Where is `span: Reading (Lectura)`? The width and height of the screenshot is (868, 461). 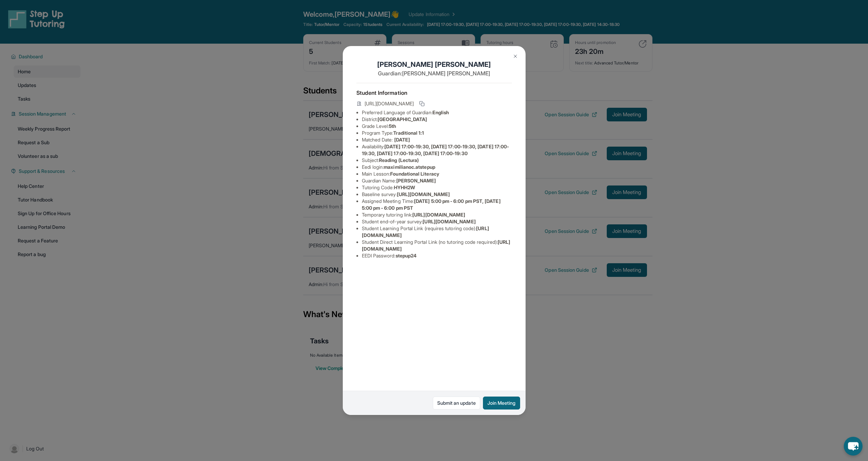
span: Reading (Lectura) is located at coordinates (399, 160).